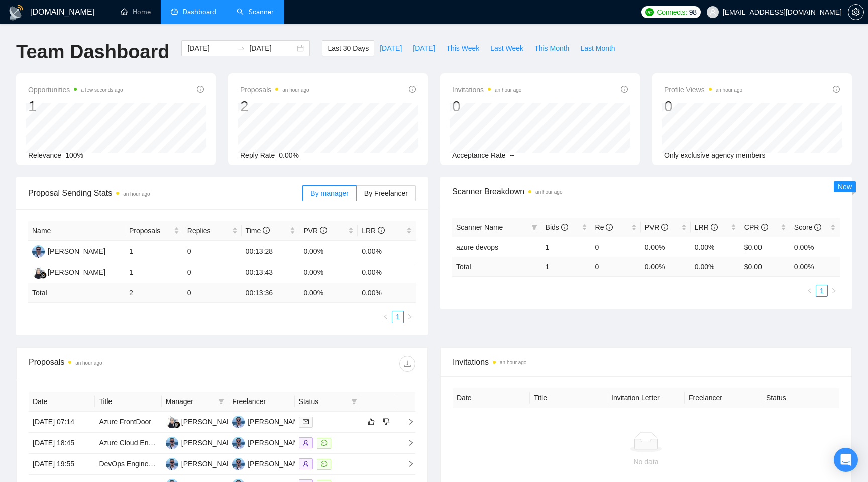 The image size is (868, 482). What do you see at coordinates (857, 12) in the screenshot?
I see `a: setting` at bounding box center [857, 12].